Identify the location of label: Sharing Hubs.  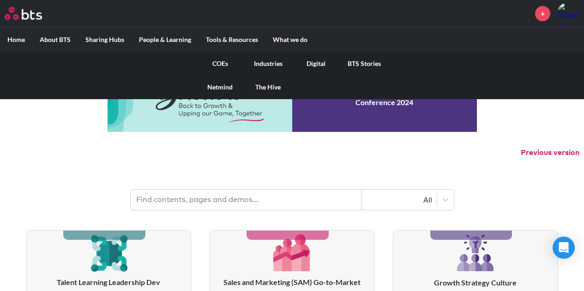
(105, 40).